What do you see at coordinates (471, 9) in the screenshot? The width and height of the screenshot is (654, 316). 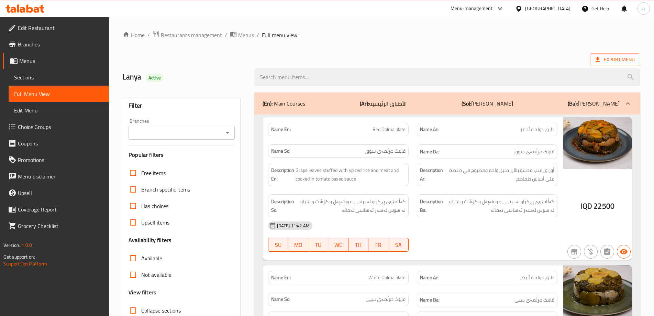 I see `div: Menu-management` at bounding box center [471, 9].